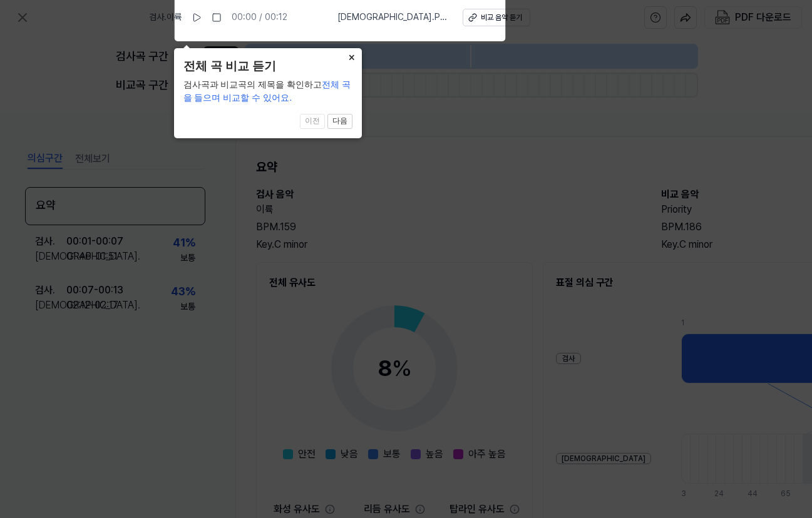 The image size is (812, 518). I want to click on div: 검사곡과 비교곡의 제목을 확인하고, so click(268, 91).